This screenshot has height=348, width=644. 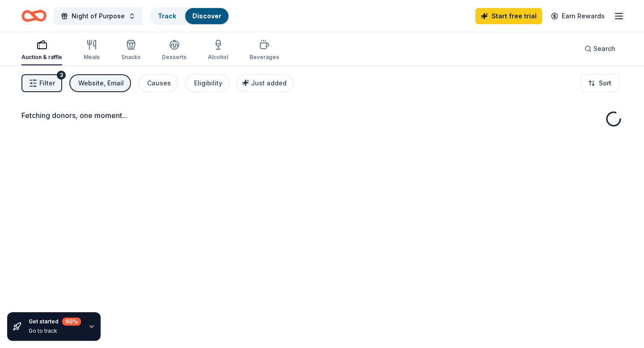 What do you see at coordinates (34, 15) in the screenshot?
I see `a: Home` at bounding box center [34, 15].